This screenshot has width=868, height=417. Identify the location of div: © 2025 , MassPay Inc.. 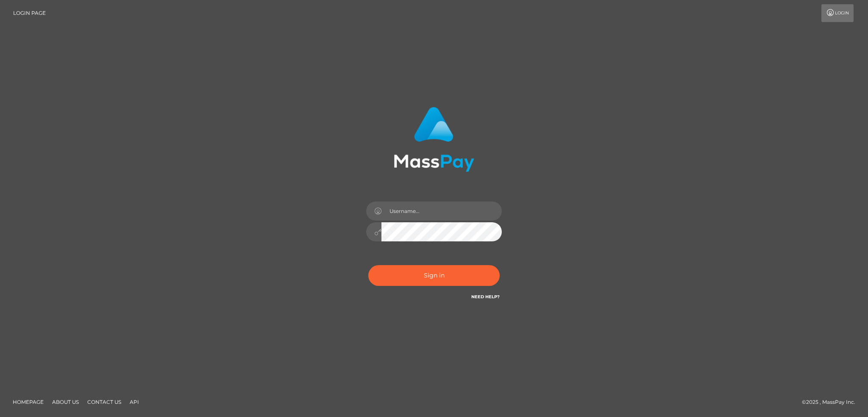
(832, 402).